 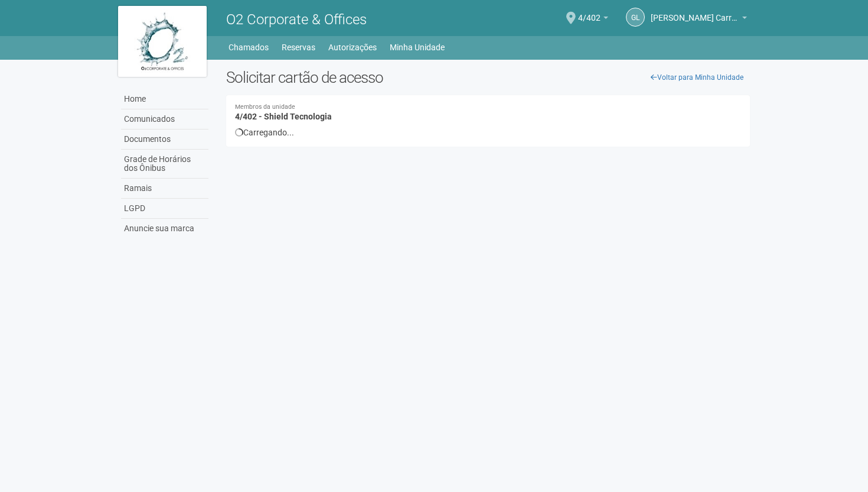 I want to click on a: Autorizações, so click(x=352, y=48).